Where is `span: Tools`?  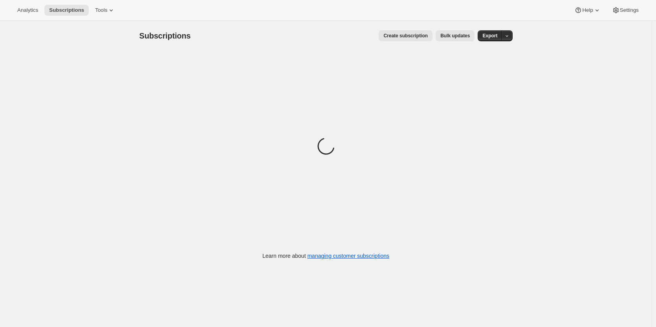 span: Tools is located at coordinates (101, 10).